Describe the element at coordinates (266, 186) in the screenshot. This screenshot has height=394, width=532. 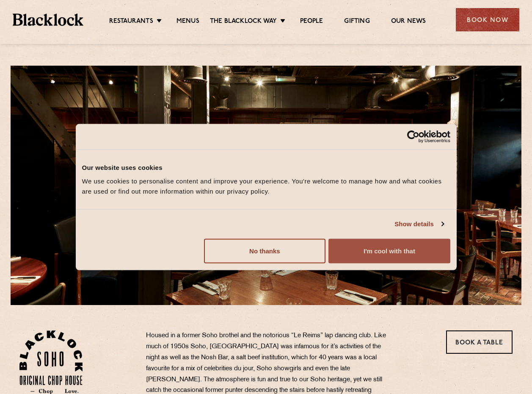
I see `div: We use cookies to personalise content and improve your experience. You're welcome to manage how a...` at that location.